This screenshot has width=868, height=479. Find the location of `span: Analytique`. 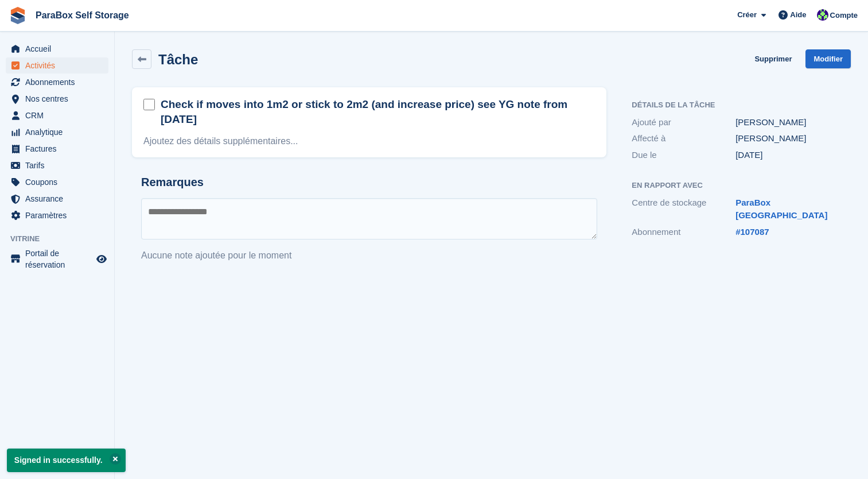

span: Analytique is located at coordinates (60, 132).